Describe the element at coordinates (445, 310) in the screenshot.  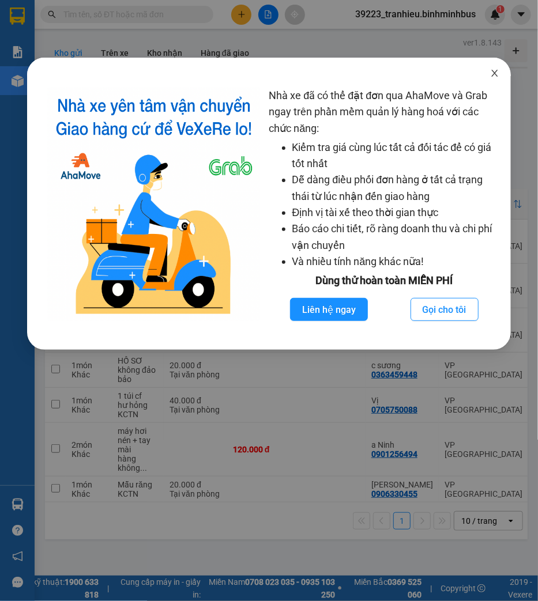
I see `button: Gọi cho tôi` at that location.